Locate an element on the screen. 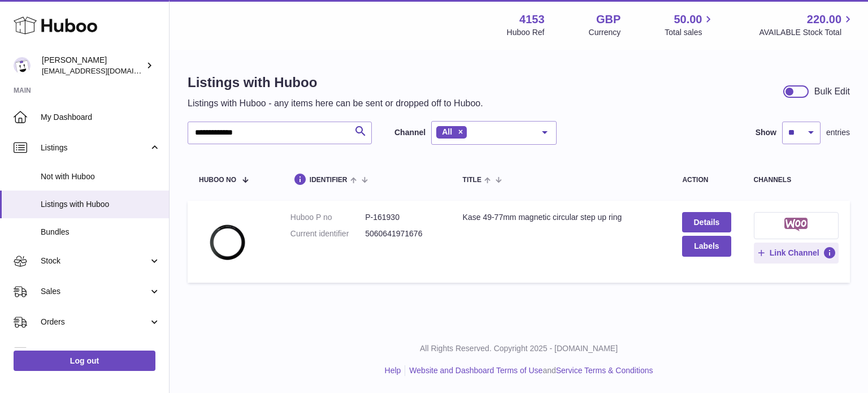  span: Bundles is located at coordinates (100, 231).